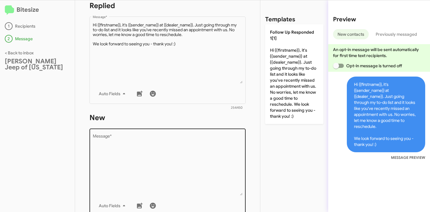 This screenshot has width=430, height=212. Describe the element at coordinates (9, 39) in the screenshot. I see `div: 2` at that location.